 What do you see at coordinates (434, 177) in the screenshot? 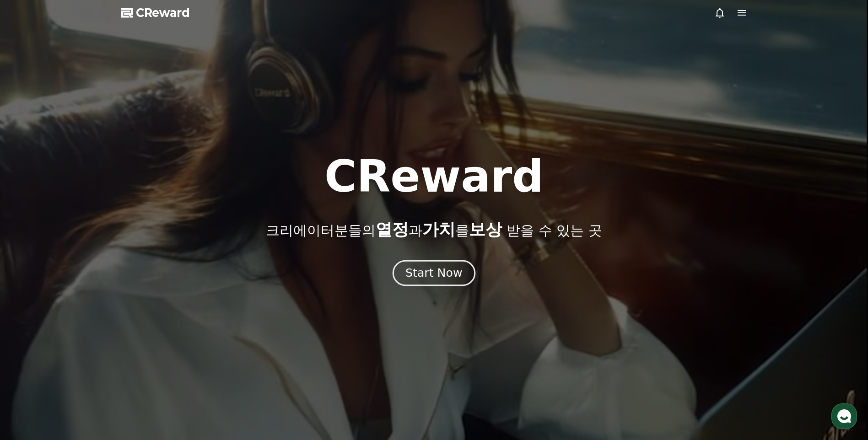
I see `h1: CReward` at bounding box center [434, 177].